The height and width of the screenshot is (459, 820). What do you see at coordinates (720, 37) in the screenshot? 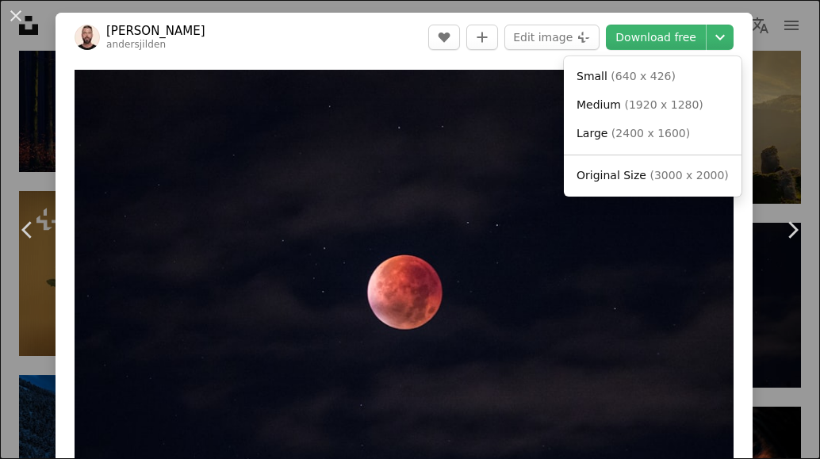
I see `button: Choose download size` at bounding box center [720, 37].